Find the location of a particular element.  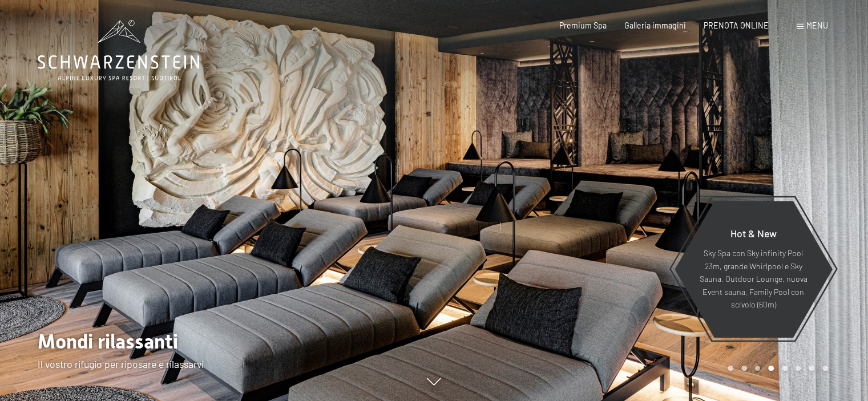

span: Galleria immagini is located at coordinates (655, 25).